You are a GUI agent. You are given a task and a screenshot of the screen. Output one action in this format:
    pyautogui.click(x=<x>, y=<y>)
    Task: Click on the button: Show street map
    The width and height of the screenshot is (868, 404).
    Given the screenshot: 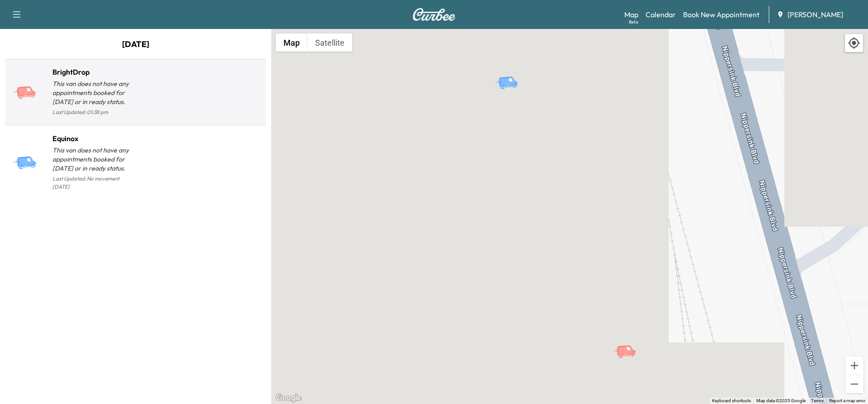 What is the action you would take?
    pyautogui.click(x=292, y=42)
    